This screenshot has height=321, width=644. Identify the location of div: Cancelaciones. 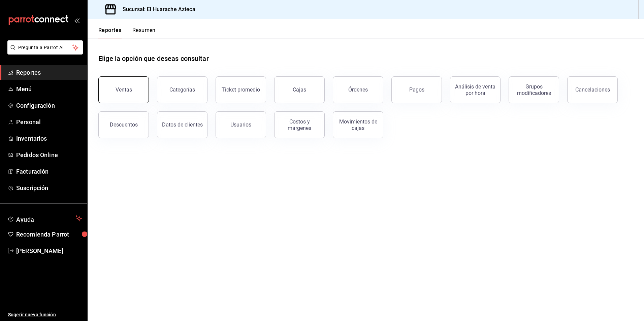
(593, 89).